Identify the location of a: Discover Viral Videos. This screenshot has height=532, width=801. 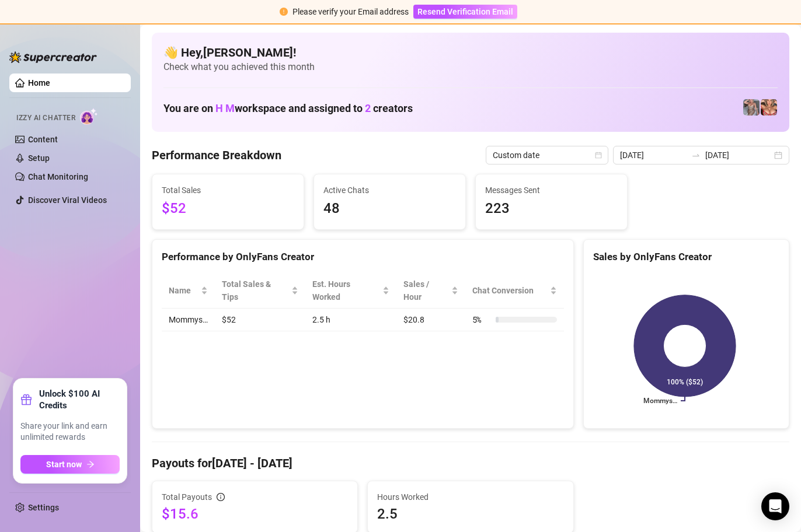
(67, 200).